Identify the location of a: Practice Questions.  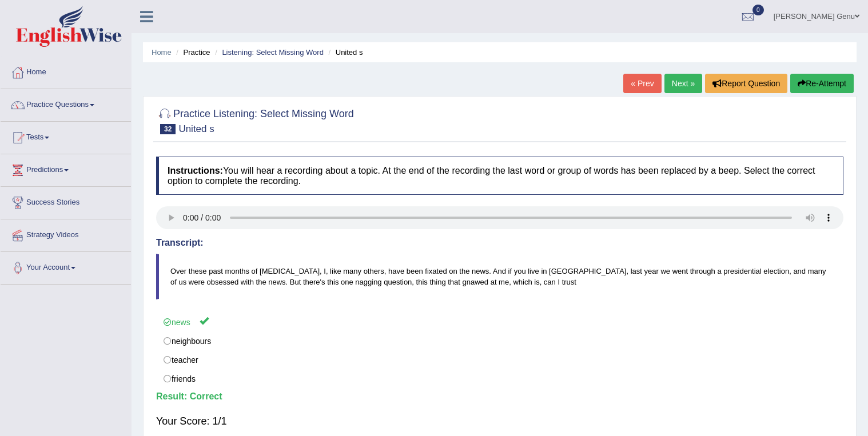
(66, 103).